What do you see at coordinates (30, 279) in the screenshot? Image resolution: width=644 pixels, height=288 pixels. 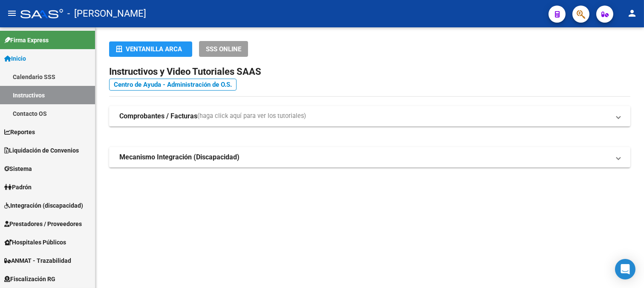 I see `span: Fiscalización RG` at bounding box center [30, 279].